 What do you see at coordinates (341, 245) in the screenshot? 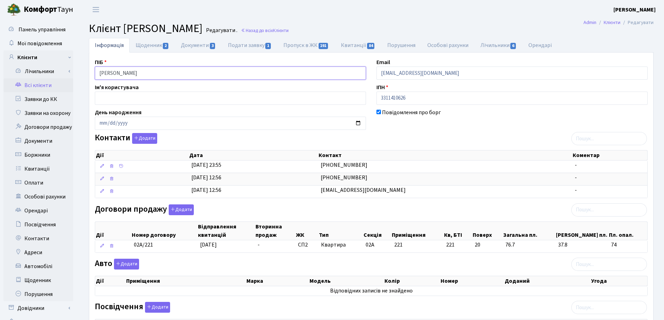
I see `span: Квартира` at bounding box center [341, 245].